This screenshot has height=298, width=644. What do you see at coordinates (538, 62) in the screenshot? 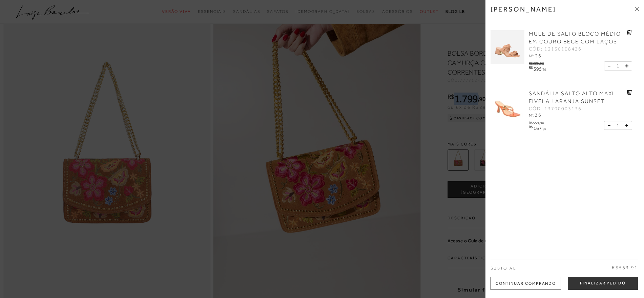
I see `div: R$659,90` at bounding box center [538, 62].